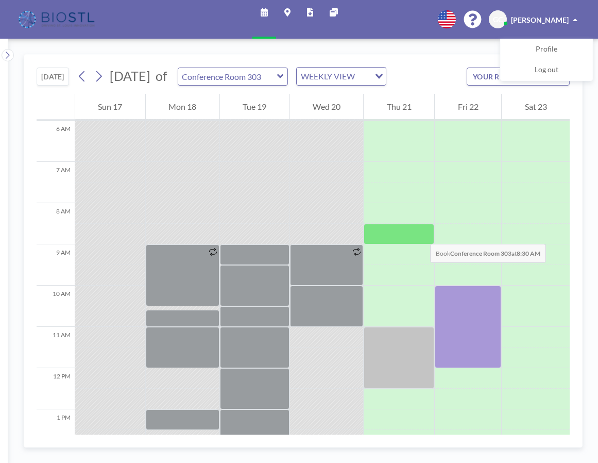  What do you see at coordinates (488, 253) in the screenshot?
I see `span: Book at` at bounding box center [488, 253].